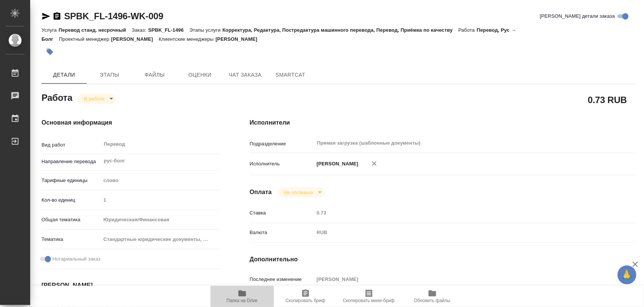  I want to click on p: Общая тематика, so click(71, 220).